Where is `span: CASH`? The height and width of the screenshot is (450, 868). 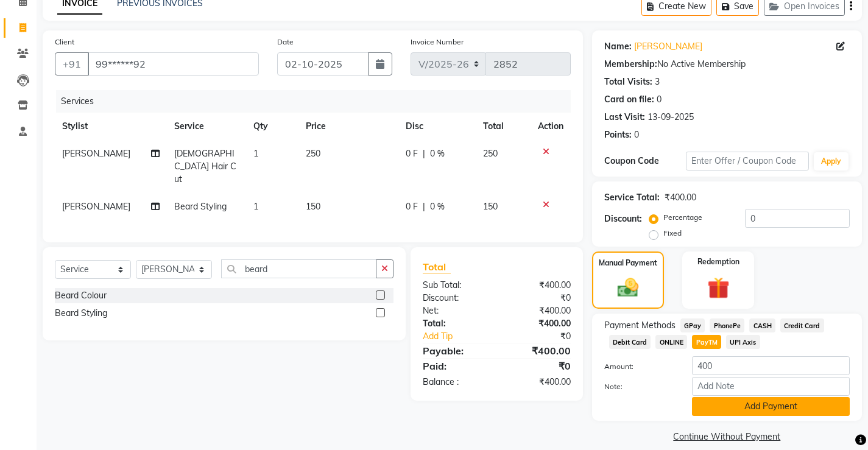 span: CASH is located at coordinates (762, 325).